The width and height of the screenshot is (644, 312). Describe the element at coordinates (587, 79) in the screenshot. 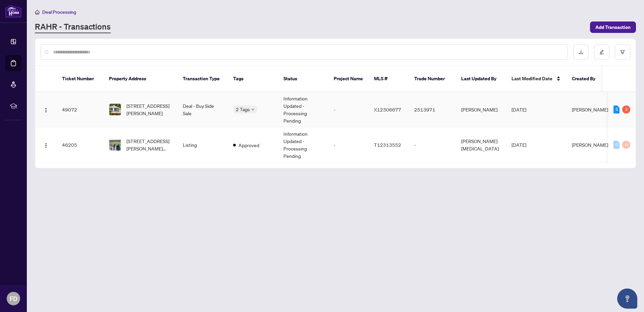

I see `th: Created By` at that location.